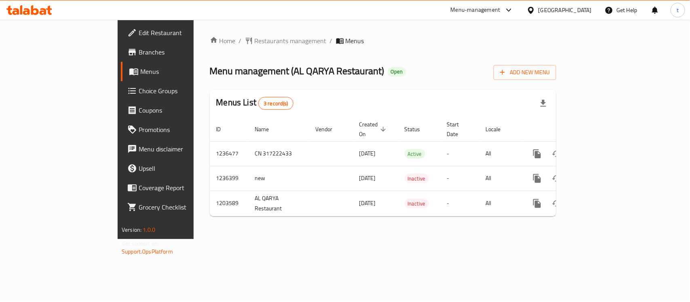 The width and height of the screenshot is (690, 302). I want to click on a: Restaurants management, so click(286, 41).